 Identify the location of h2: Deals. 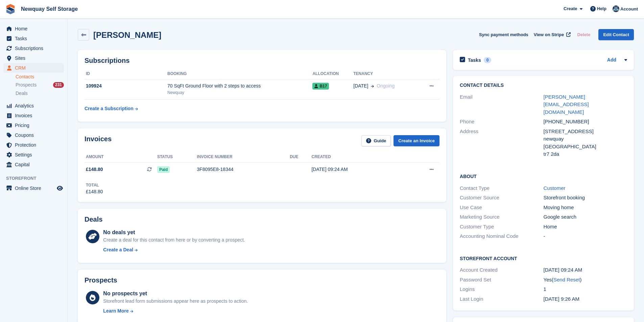
(93, 219).